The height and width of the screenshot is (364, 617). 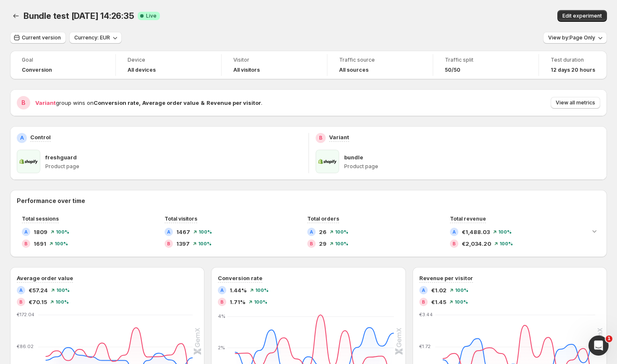 What do you see at coordinates (92, 38) in the screenshot?
I see `span: Currency: EUR` at bounding box center [92, 38].